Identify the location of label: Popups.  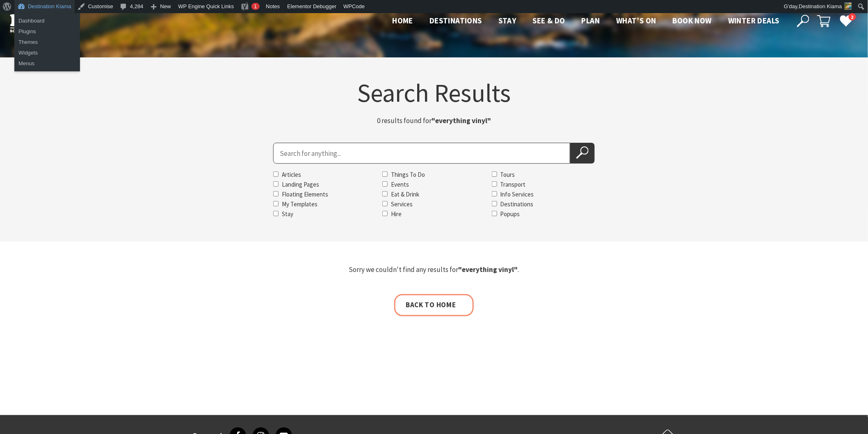
(510, 214).